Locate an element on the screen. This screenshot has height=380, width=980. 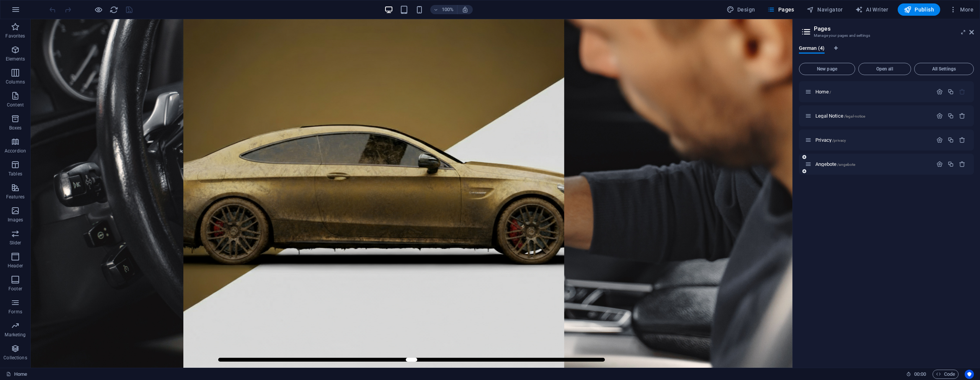
span: /privacy is located at coordinates (839, 140).